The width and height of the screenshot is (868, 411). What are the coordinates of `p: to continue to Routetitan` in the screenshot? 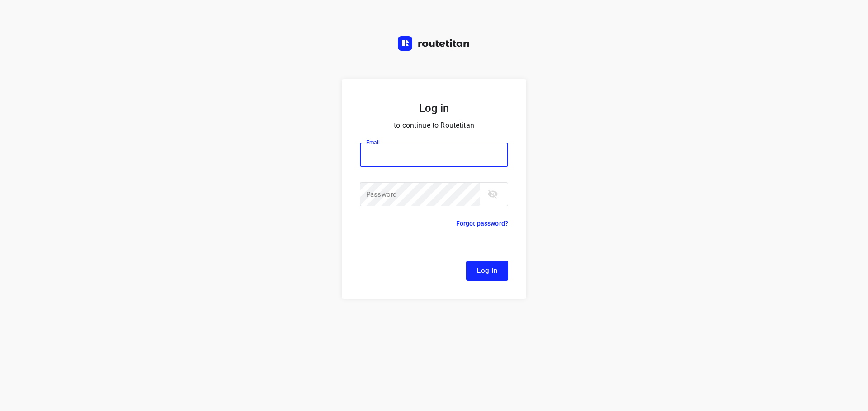 It's located at (434, 125).